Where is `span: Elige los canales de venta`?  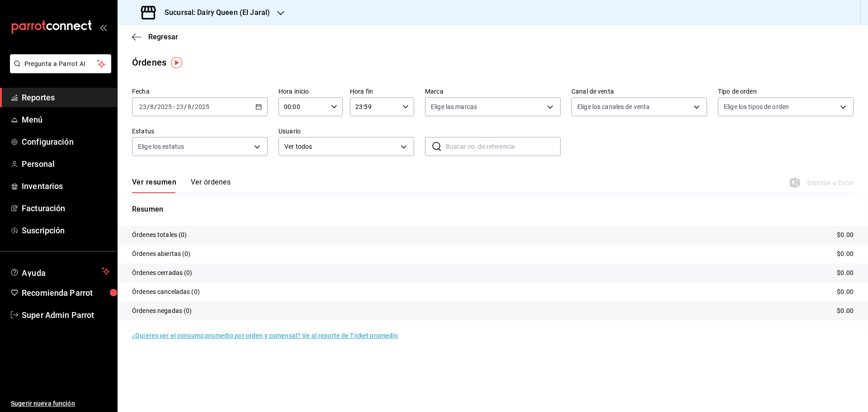
span: Elige los canales de venta is located at coordinates (613, 106).